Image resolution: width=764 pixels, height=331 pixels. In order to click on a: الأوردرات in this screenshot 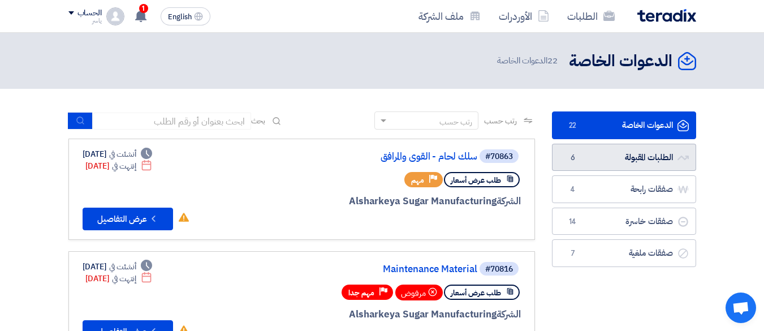, I will do `click(524, 16)`.